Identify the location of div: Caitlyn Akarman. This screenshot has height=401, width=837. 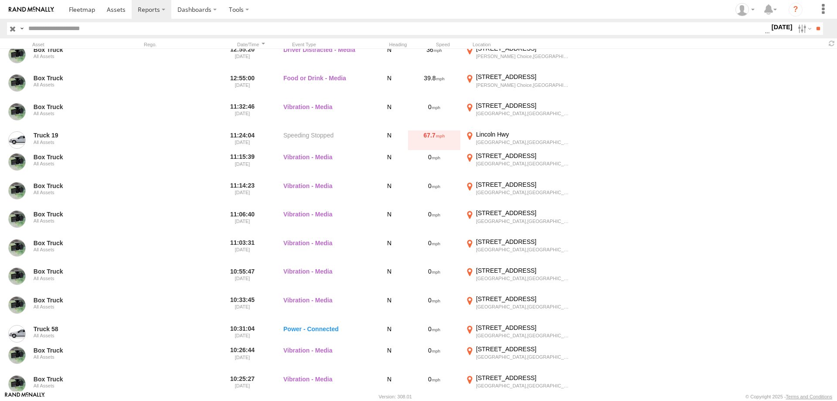
(745, 10).